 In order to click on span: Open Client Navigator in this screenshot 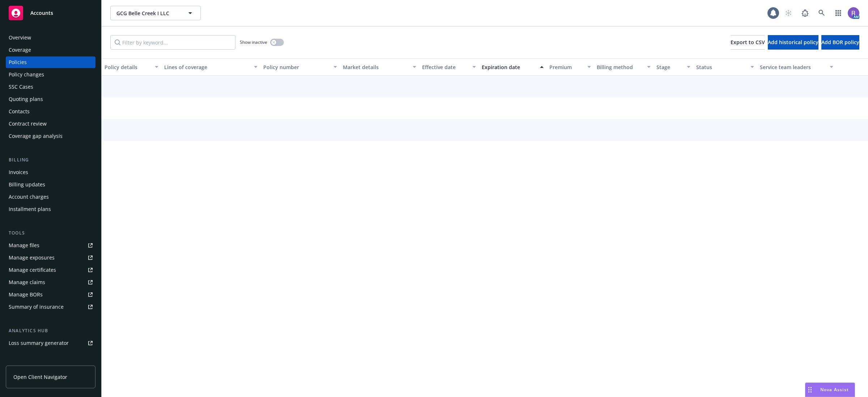, I will do `click(40, 376)`.